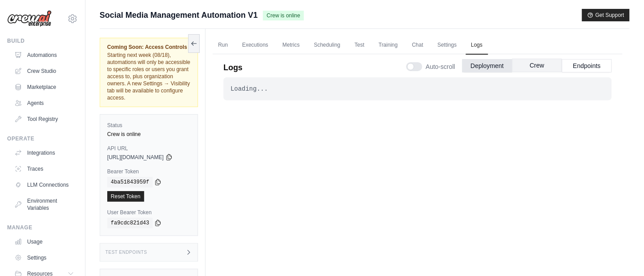 This screenshot has height=276, width=644. I want to click on a: Training, so click(388, 45).